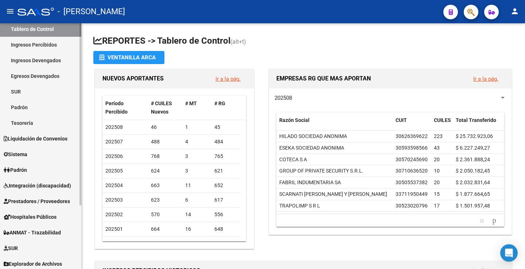 The height and width of the screenshot is (269, 525). Describe the element at coordinates (129, 58) in the screenshot. I see `button: Ventanilla ARCA` at that location.